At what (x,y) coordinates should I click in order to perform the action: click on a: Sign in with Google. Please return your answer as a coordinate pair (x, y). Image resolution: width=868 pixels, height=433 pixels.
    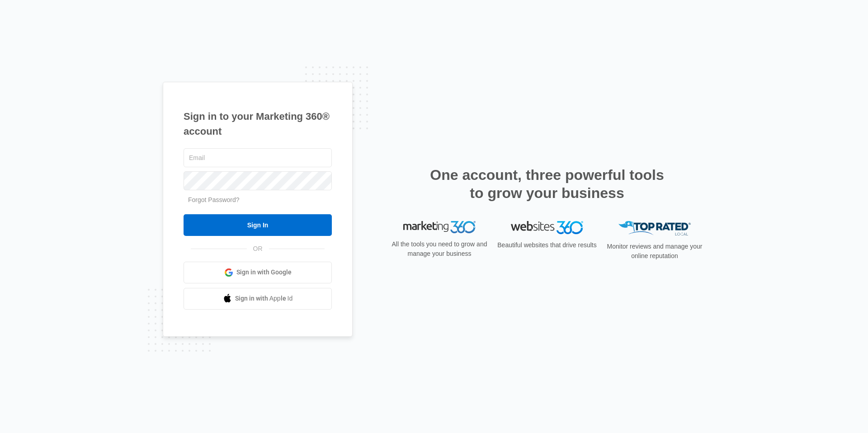
    Looking at the image, I should click on (258, 272).